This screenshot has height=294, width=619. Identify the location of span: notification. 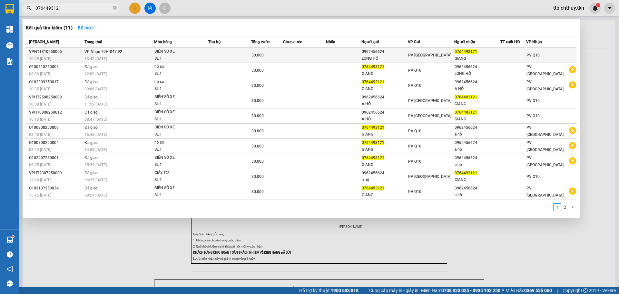
(10, 269).